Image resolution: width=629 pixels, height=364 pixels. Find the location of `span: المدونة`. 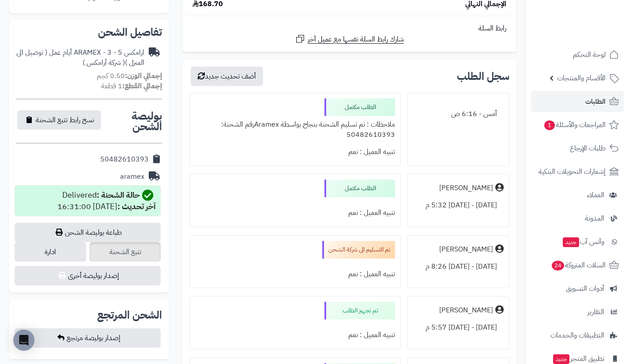

span: المدونة is located at coordinates (595, 218).